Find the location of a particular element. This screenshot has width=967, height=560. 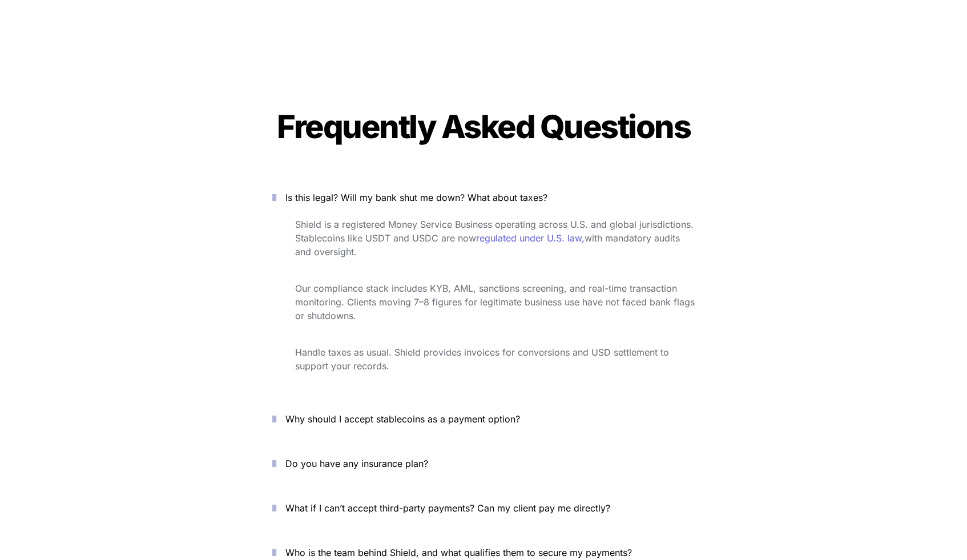

div: Is this legal? Will my bank shut me down? What about taxes? is located at coordinates (483, 304).